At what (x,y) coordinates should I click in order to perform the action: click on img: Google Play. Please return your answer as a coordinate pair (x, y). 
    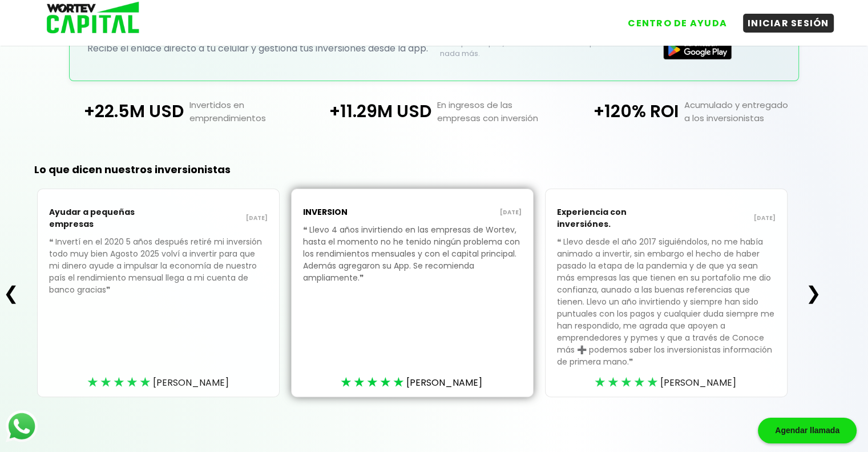
    Looking at the image, I should click on (698, 49).